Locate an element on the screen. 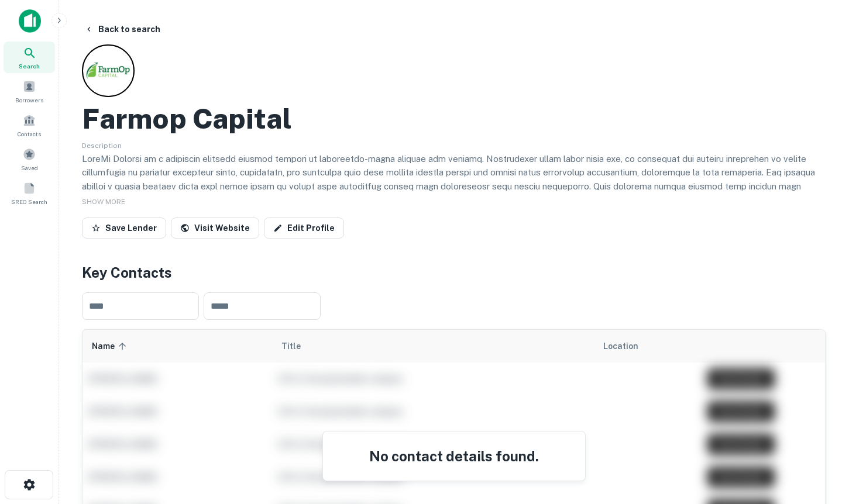 The width and height of the screenshot is (849, 504). div: SREO Search is located at coordinates (29, 193).